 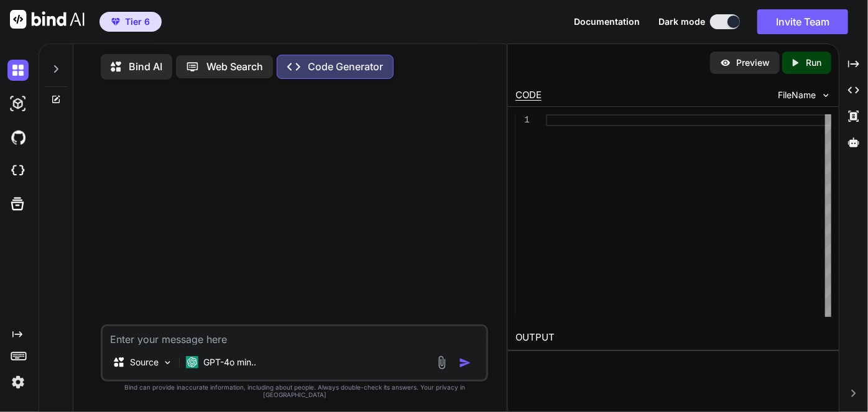 What do you see at coordinates (466, 363) in the screenshot?
I see `img: icon` at bounding box center [466, 363].